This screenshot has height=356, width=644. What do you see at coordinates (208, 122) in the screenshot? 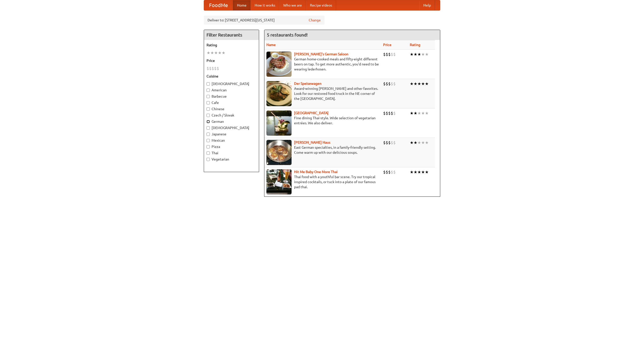
I see `input: German` at bounding box center [208, 122].